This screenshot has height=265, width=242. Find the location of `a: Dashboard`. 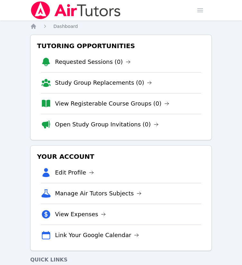

a: Dashboard is located at coordinates (66, 26).